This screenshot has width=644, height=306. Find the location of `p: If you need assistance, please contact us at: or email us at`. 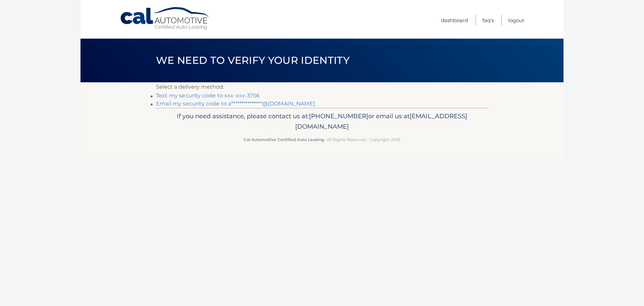

p: If you need assistance, please contact us at: or email us at is located at coordinates (322, 122).